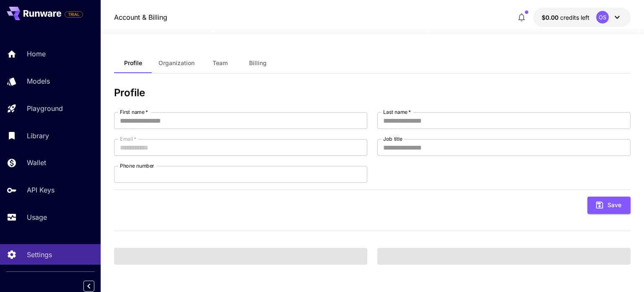  I want to click on label: Email, so click(128, 138).